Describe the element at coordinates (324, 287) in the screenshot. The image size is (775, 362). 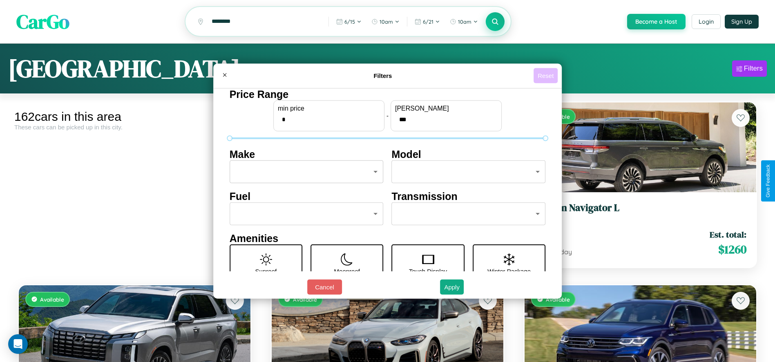
I see `button: Cancel` at that location.